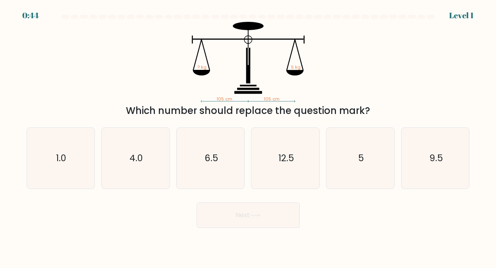 The height and width of the screenshot is (268, 496). I want to click on div: Level 1, so click(462, 15).